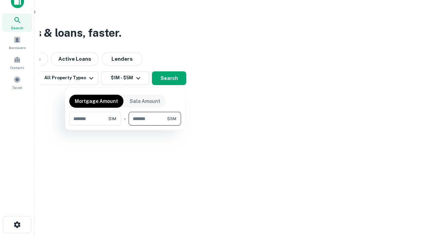  What do you see at coordinates (172, 119) in the screenshot?
I see `span: $5M` at bounding box center [172, 119].